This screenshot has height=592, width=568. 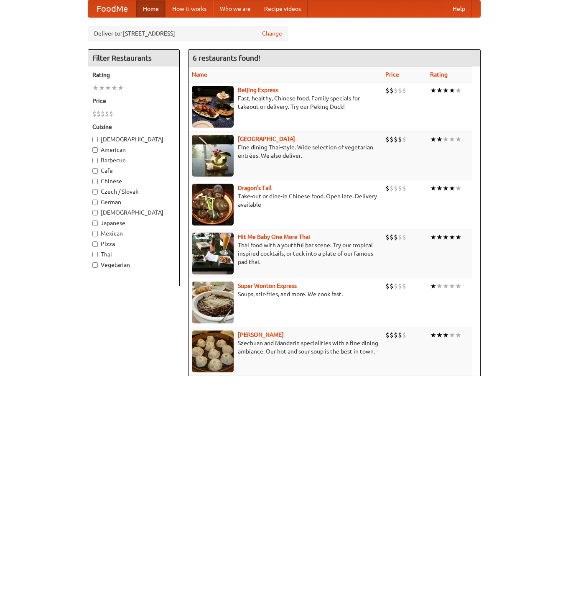 What do you see at coordinates (95, 233) in the screenshot?
I see `input: Mexican` at bounding box center [95, 233].